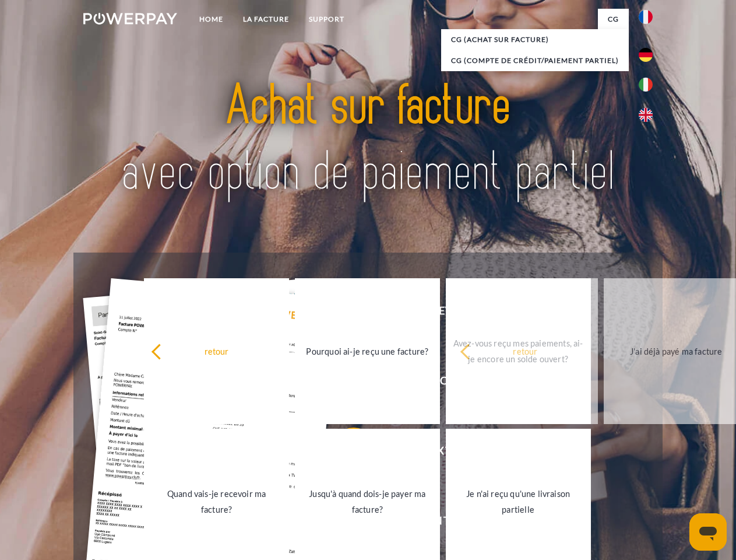 The image size is (736, 560). Describe the element at coordinates (646, 55) in the screenshot. I see `img: de` at that location.